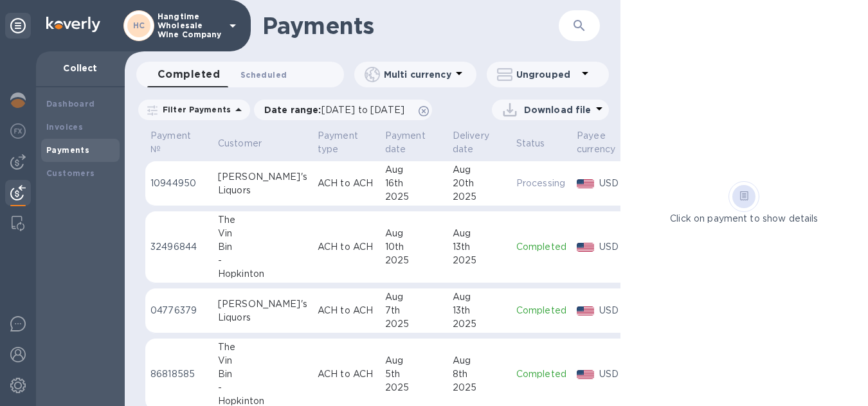  I want to click on b: Invoices, so click(65, 126).